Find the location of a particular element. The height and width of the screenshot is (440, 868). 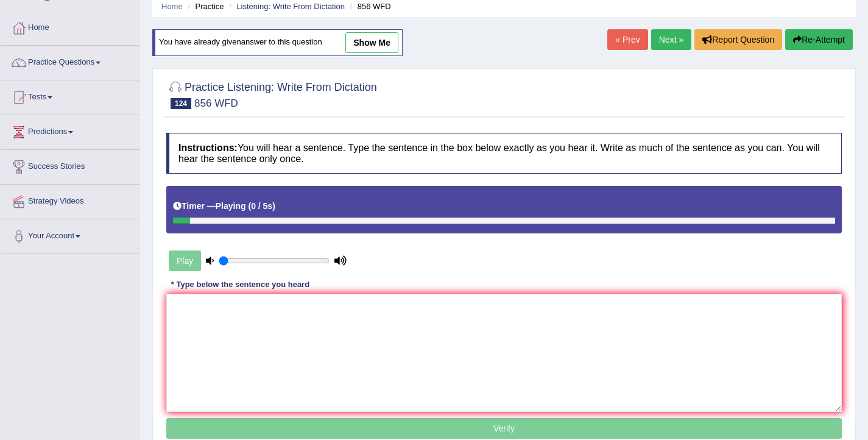

a: Practice Questions is located at coordinates (70, 61).